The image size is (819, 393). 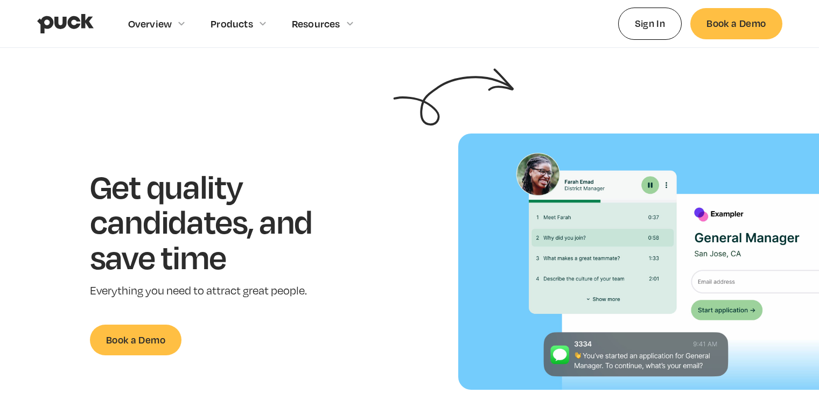 What do you see at coordinates (316, 24) in the screenshot?
I see `div: Resources` at bounding box center [316, 24].